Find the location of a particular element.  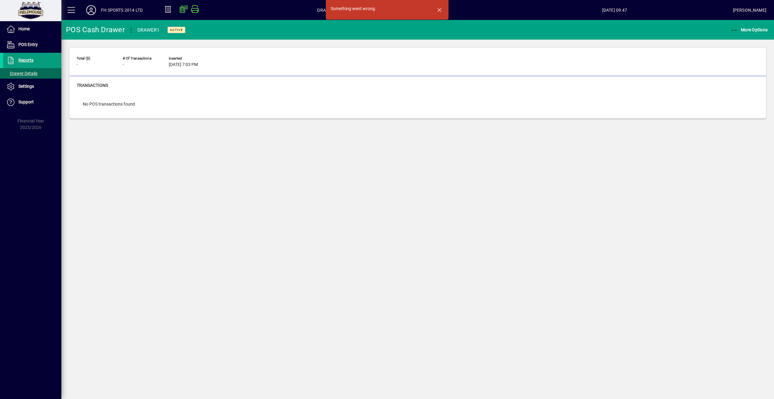

span: Settings is located at coordinates (26, 86).